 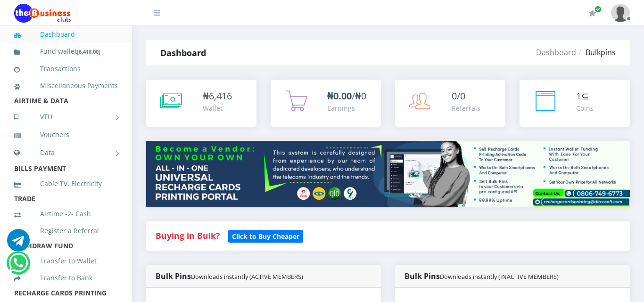 What do you see at coordinates (66, 278) in the screenshot?
I see `a: Transfer to Bank` at bounding box center [66, 278].